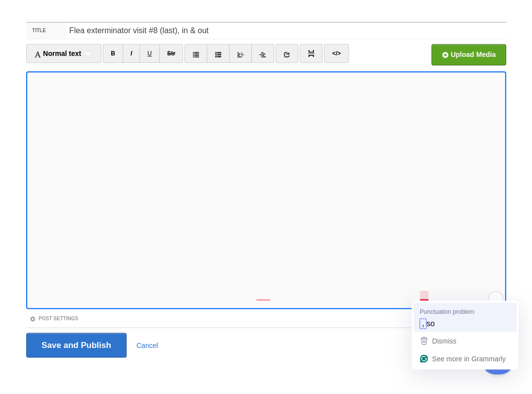  Describe the element at coordinates (147, 345) in the screenshot. I see `a: Cancel` at that location.